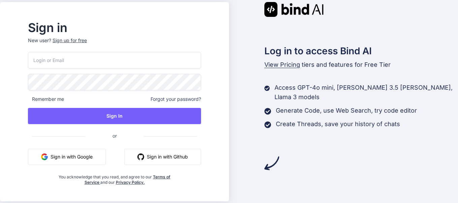  What do you see at coordinates (163, 157) in the screenshot?
I see `button: Sign in with Github` at bounding box center [163, 157].